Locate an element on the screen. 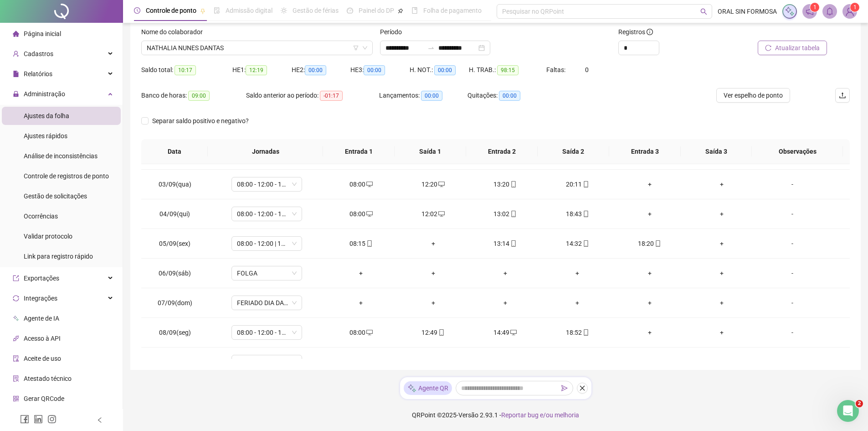 The image size is (868, 431). span: Análise de inconsistências is located at coordinates (60, 156).